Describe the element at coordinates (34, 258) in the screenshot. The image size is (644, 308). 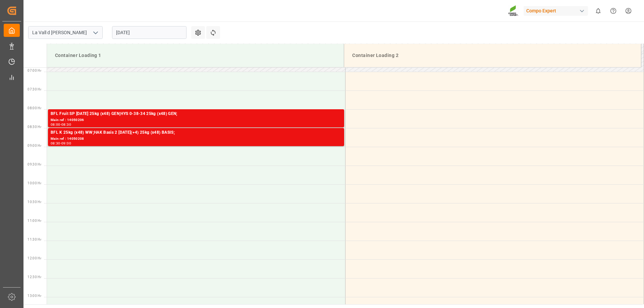
I see `span: 12:00 Hr` at that location.